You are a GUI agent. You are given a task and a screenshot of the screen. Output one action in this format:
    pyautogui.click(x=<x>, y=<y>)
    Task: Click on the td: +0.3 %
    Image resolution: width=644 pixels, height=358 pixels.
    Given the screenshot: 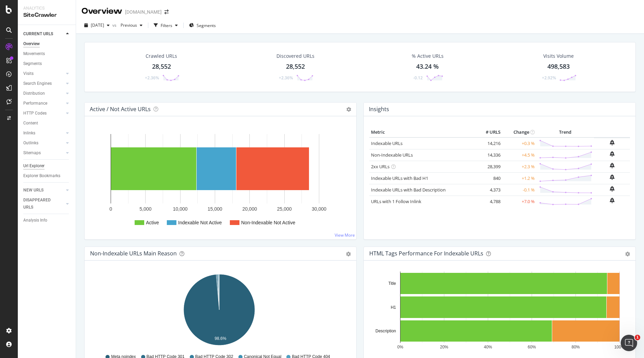 What is the action you would take?
    pyautogui.click(x=519, y=143)
    